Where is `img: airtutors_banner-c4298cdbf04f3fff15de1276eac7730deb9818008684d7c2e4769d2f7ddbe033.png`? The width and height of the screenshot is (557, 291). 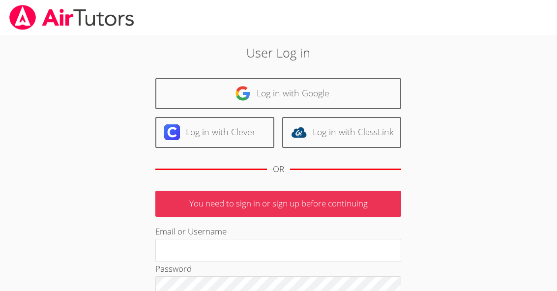
img: airtutors_banner-c4298cdbf04f3fff15de1276eac7730deb9818008684d7c2e4769d2f7ddbe033.png is located at coordinates (72, 17).